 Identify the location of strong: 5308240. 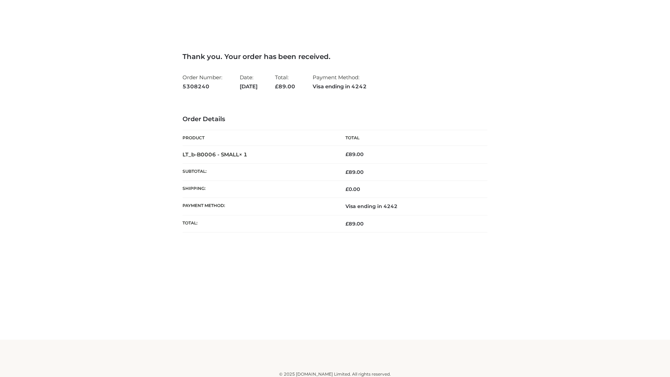
(202, 86).